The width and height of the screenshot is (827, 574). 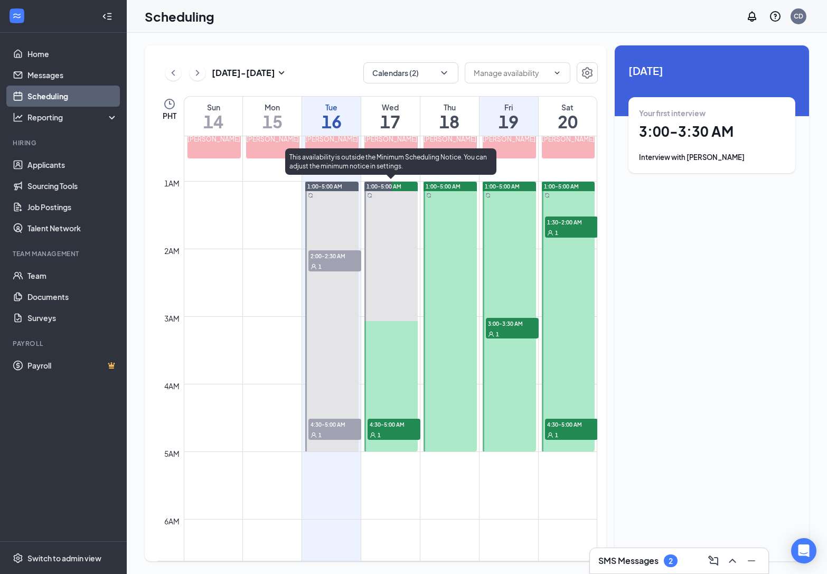 What do you see at coordinates (804, 551) in the screenshot?
I see `div: Open Intercom Messenger` at bounding box center [804, 551].